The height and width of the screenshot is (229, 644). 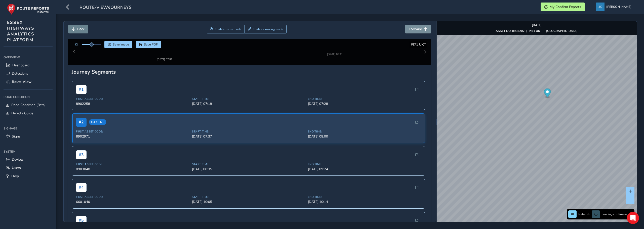 I want to click on button: Back, so click(x=78, y=29).